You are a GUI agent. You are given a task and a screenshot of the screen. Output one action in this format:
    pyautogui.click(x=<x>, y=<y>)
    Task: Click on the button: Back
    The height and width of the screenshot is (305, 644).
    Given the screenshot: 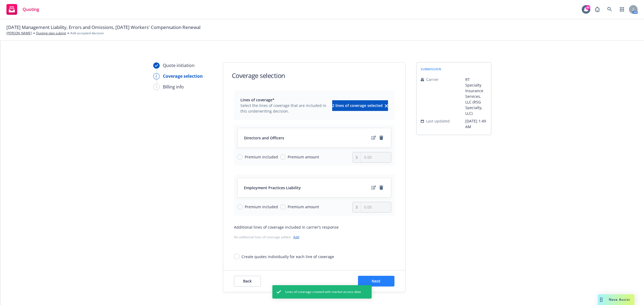 What is the action you would take?
    pyautogui.click(x=247, y=281)
    